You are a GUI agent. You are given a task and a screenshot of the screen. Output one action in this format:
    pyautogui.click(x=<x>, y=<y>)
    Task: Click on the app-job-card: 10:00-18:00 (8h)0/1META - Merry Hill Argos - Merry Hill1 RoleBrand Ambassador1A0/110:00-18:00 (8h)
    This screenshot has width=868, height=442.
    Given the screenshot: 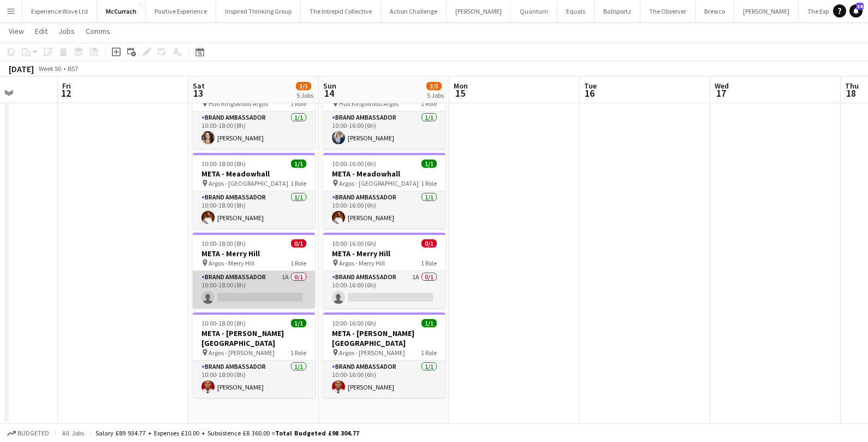 What is the action you would take?
    pyautogui.click(x=254, y=270)
    